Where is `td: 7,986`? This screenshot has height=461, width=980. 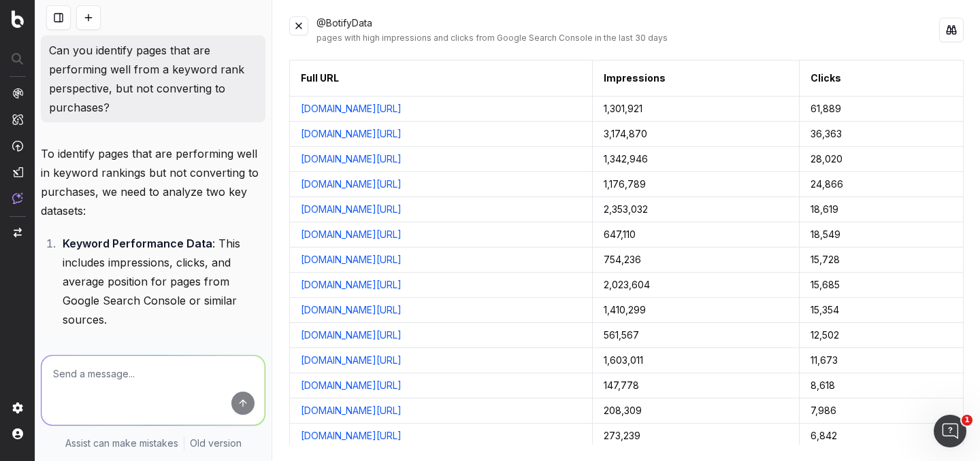 td: 7,986 is located at coordinates (882, 411).